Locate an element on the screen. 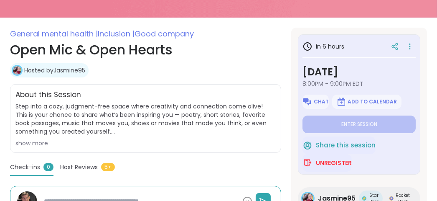  span: Chat is located at coordinates (321, 102).